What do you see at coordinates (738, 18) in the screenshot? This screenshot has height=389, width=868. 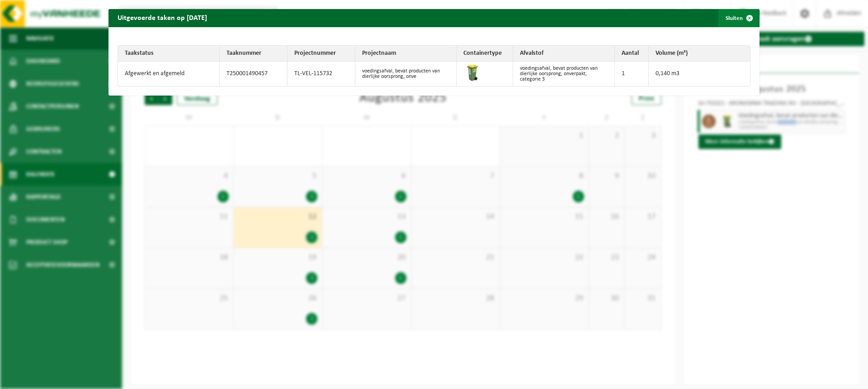 I see `button: Sluiten` at bounding box center [738, 18].